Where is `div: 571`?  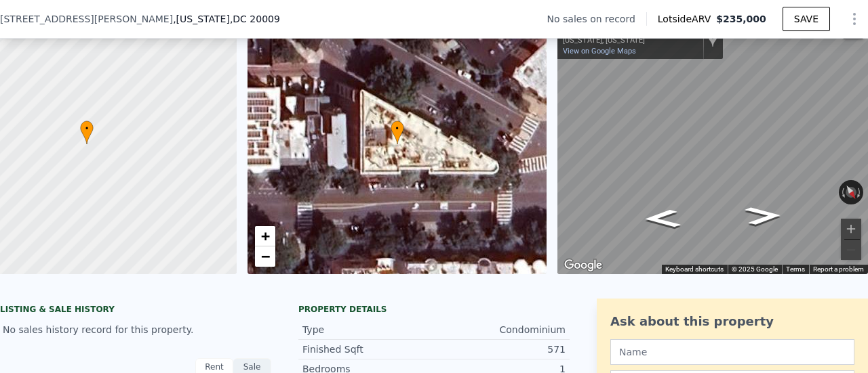 div: 571 is located at coordinates (500, 350).